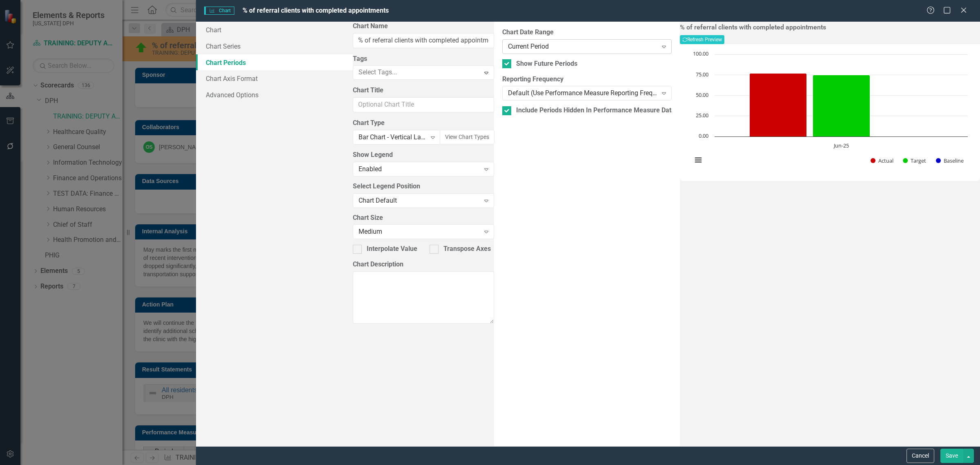 The width and height of the screenshot is (980, 465). What do you see at coordinates (778, 105) in the screenshot?
I see `g: Actual, bar series 1 of 3 with 1 bar.` at bounding box center [778, 105].